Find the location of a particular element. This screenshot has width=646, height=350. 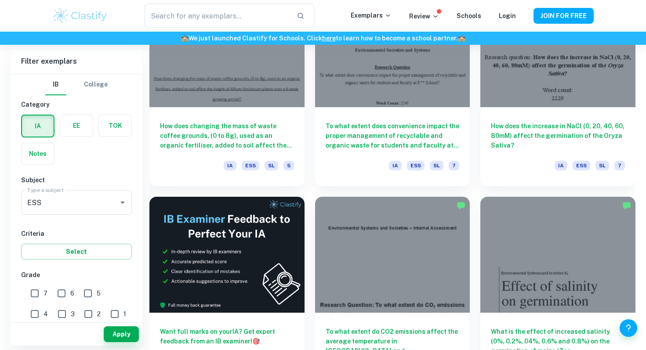

h6: To what extent does convenience impact the proper management of recyclable and organic waste for ... is located at coordinates (393, 136).